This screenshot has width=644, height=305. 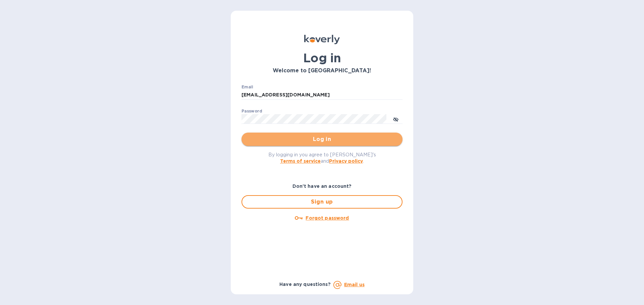 What do you see at coordinates (322, 140) in the screenshot?
I see `span: Log in` at bounding box center [322, 140].